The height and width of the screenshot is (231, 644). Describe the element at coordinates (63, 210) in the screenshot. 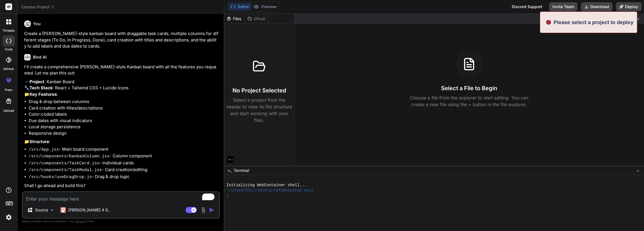

I see `img: Claude 4 Sonnet` at that location.